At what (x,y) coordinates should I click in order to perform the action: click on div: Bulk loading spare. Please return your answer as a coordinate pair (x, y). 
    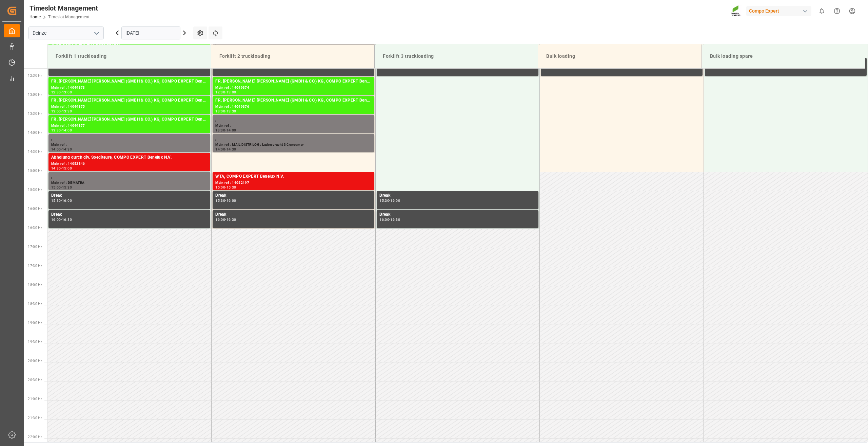
    Looking at the image, I should click on (783, 56).